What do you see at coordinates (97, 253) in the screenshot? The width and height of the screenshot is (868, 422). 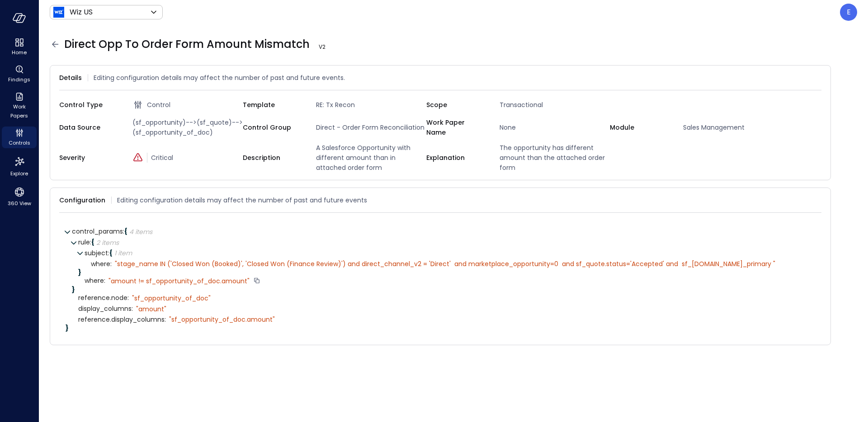 I see `span: subject` at bounding box center [97, 253].